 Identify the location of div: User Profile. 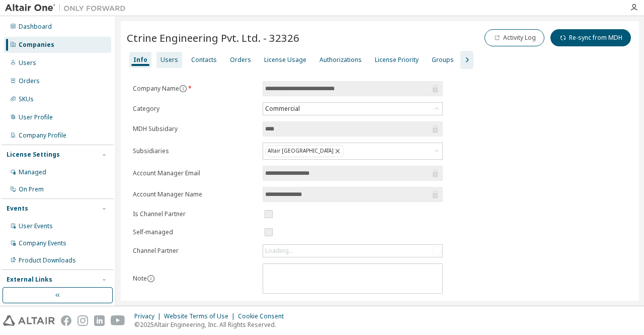
(36, 118).